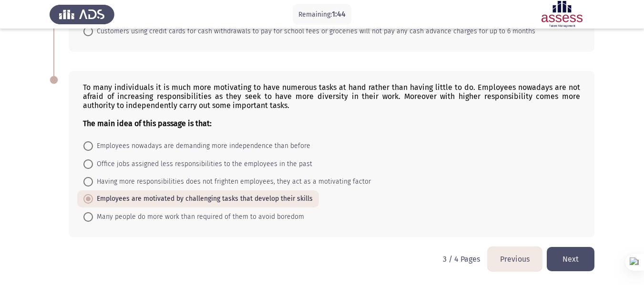  I want to click on div: To many individuals it is much more motivating to have numerous tasks at hand rather than having ..., so click(331, 105).